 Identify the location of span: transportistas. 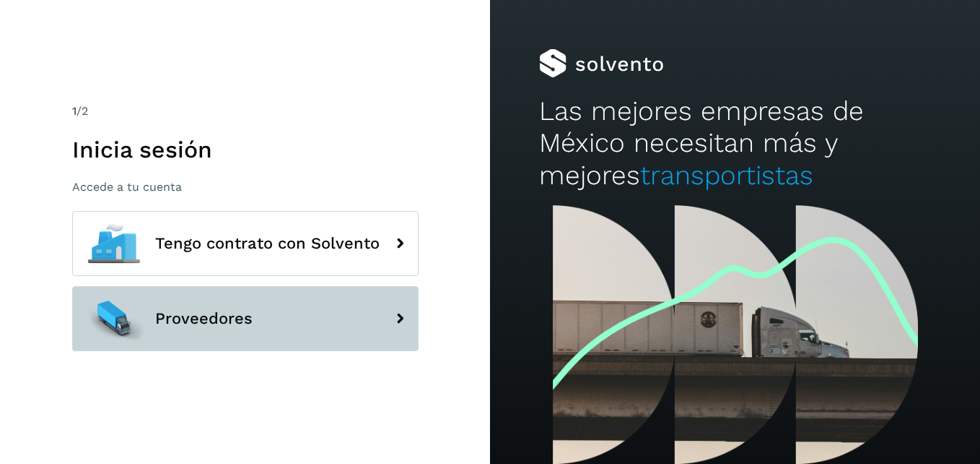
(727, 175).